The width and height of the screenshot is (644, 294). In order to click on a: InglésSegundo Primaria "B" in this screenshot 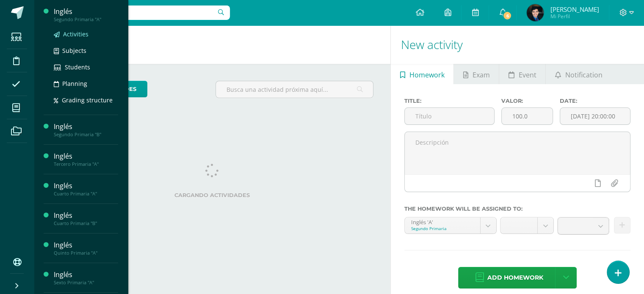, I will do `click(86, 130)`.